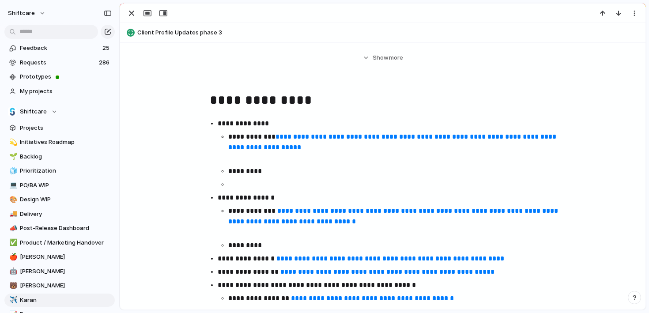 This screenshot has height=313, width=649. Describe the element at coordinates (60, 77) in the screenshot. I see `a: Prototypes` at that location.